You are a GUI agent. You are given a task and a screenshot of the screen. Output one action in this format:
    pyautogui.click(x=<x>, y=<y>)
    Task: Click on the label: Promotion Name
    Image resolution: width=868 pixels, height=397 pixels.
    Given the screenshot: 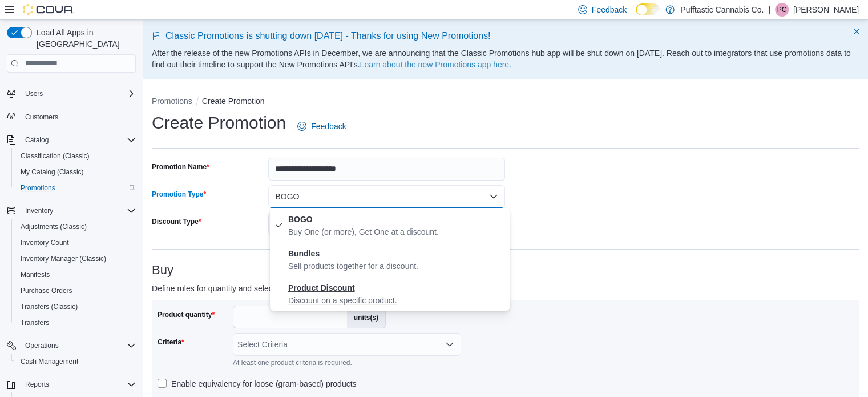 What is the action you would take?
    pyautogui.click(x=180, y=166)
    